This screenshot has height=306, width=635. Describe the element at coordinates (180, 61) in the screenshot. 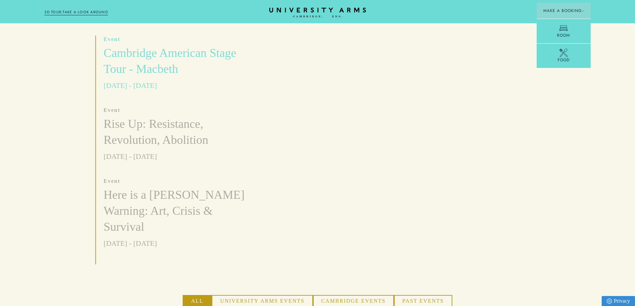

I see `h3: Cambridge American Stage Tour - Macbeth` at that location.